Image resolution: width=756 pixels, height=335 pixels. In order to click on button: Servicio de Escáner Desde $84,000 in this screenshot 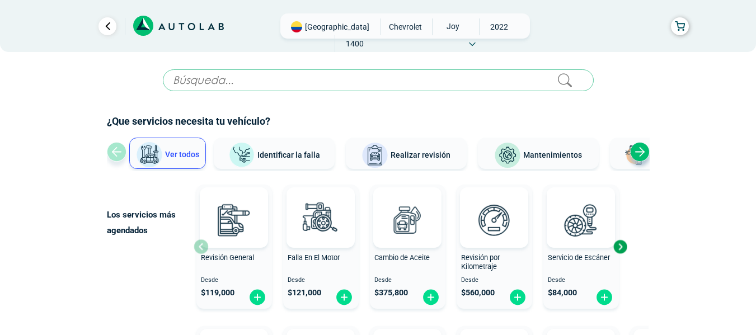, I will do `click(581, 247)`.